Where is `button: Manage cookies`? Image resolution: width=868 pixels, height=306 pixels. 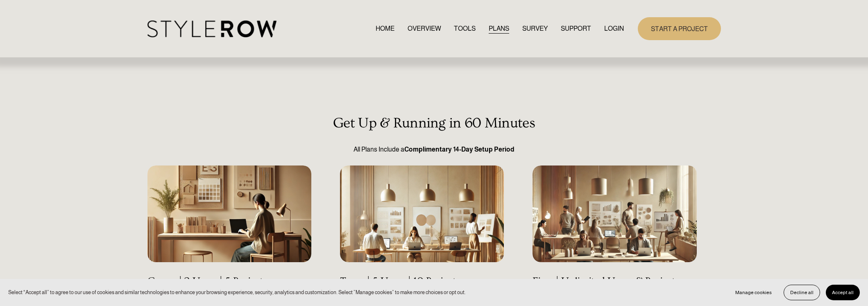 button: Manage cookies is located at coordinates (753, 292).